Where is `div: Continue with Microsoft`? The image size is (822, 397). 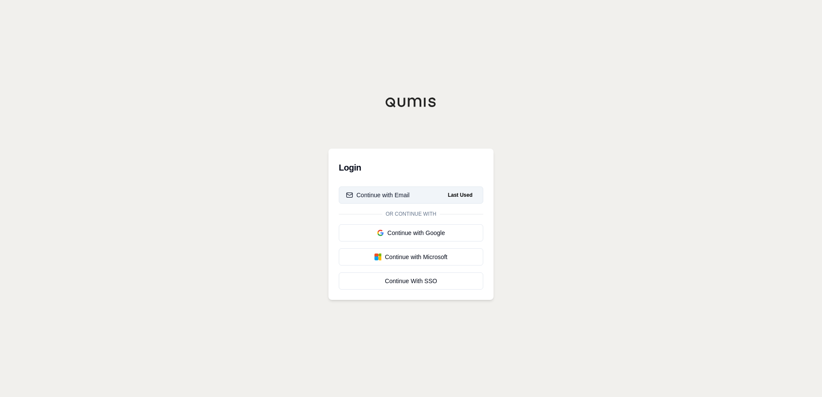 div: Continue with Microsoft is located at coordinates (411, 257).